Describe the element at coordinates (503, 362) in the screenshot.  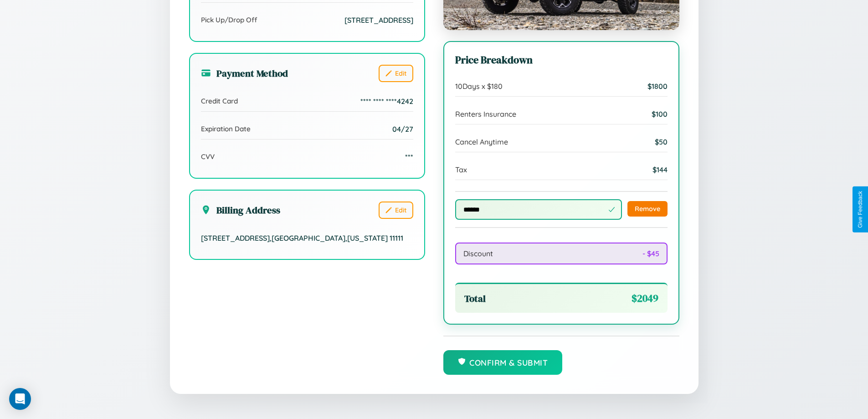
I see `button: Confirm & Submit` at that location.